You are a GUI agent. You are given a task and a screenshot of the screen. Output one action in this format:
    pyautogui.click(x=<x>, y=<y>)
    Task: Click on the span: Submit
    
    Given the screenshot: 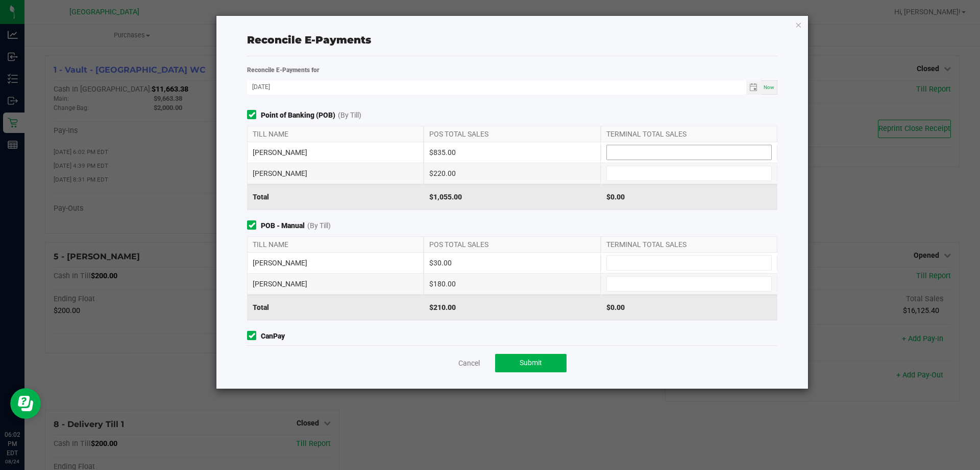 What is the action you would take?
    pyautogui.click(x=531, y=362)
    